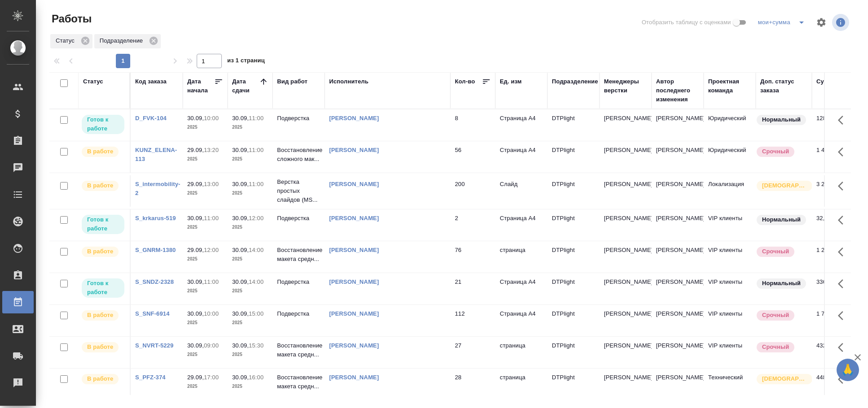 The image size is (868, 408). What do you see at coordinates (71, 19) in the screenshot?
I see `span: Работы` at bounding box center [71, 19].